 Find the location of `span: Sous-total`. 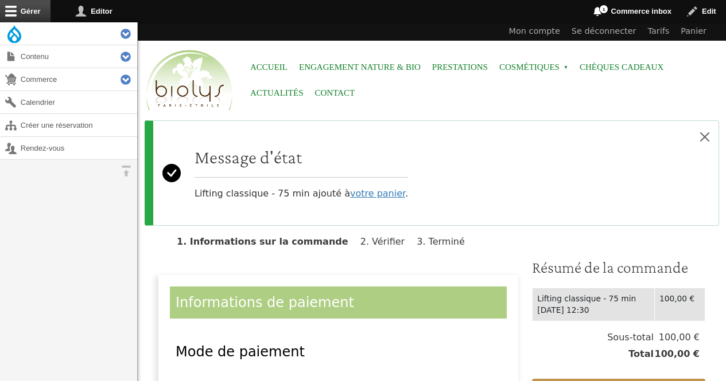

span: Sous-total is located at coordinates (630, 338).